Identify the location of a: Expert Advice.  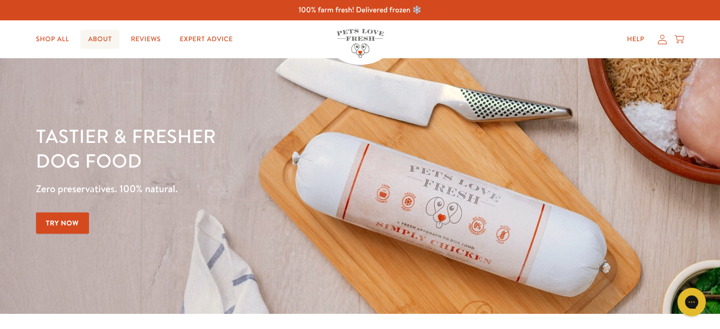
(206, 39).